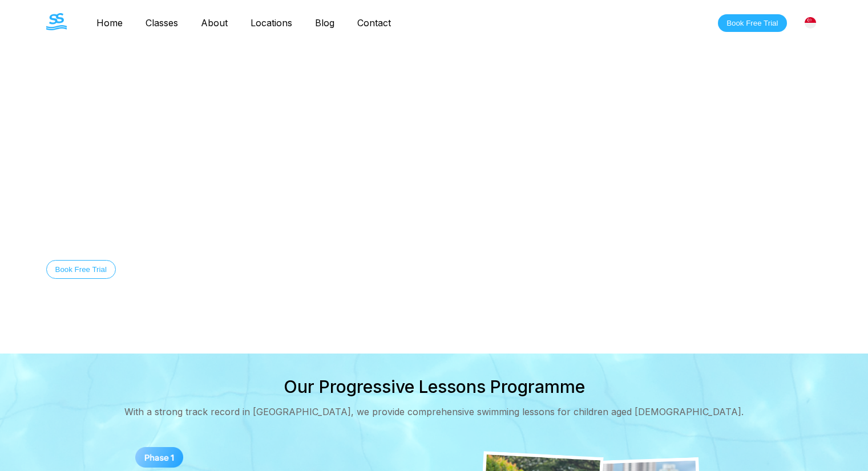 The height and width of the screenshot is (471, 868). What do you see at coordinates (162, 23) in the screenshot?
I see `a: Classes` at bounding box center [162, 23].